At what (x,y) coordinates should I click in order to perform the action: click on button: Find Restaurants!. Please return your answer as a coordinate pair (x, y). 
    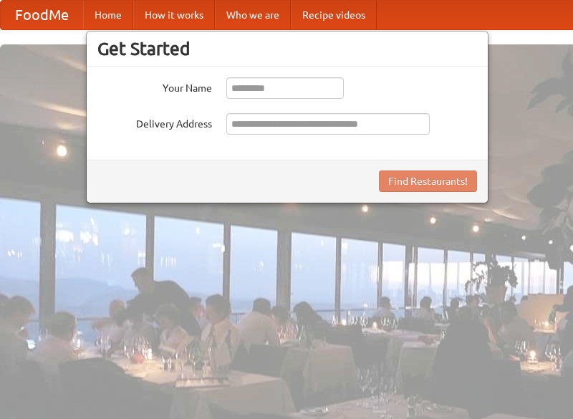
    Looking at the image, I should click on (428, 181).